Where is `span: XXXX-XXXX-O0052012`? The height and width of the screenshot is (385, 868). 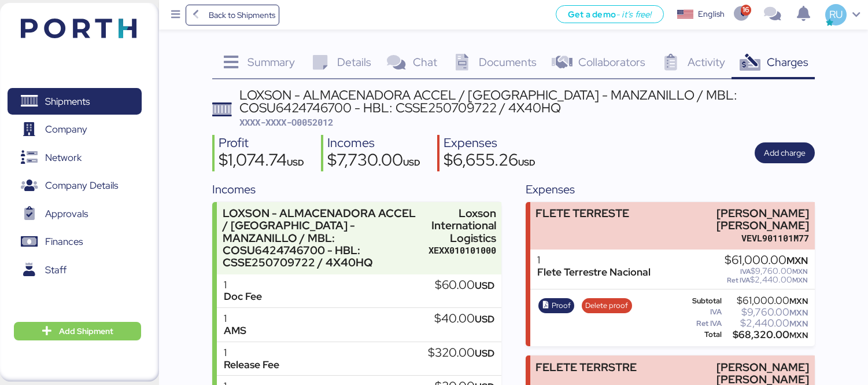
span: XXXX-XXXX-O0052012 is located at coordinates (286, 122).